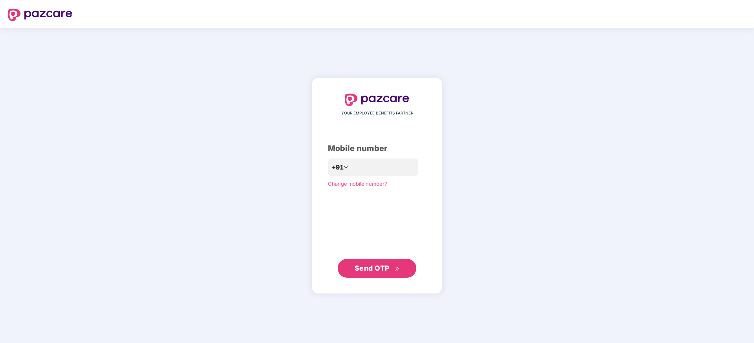  Describe the element at coordinates (357, 184) in the screenshot. I see `a: Change mobile number?` at that location.